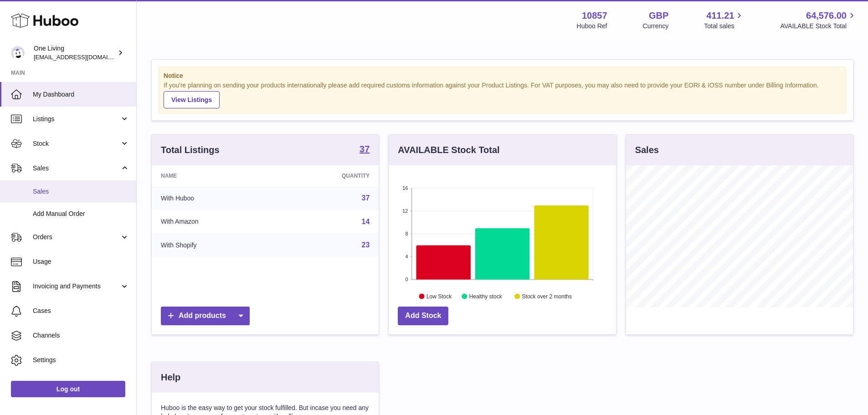 This screenshot has width=868, height=415. What do you see at coordinates (75, 53) in the screenshot?
I see `div: One Living` at bounding box center [75, 53].